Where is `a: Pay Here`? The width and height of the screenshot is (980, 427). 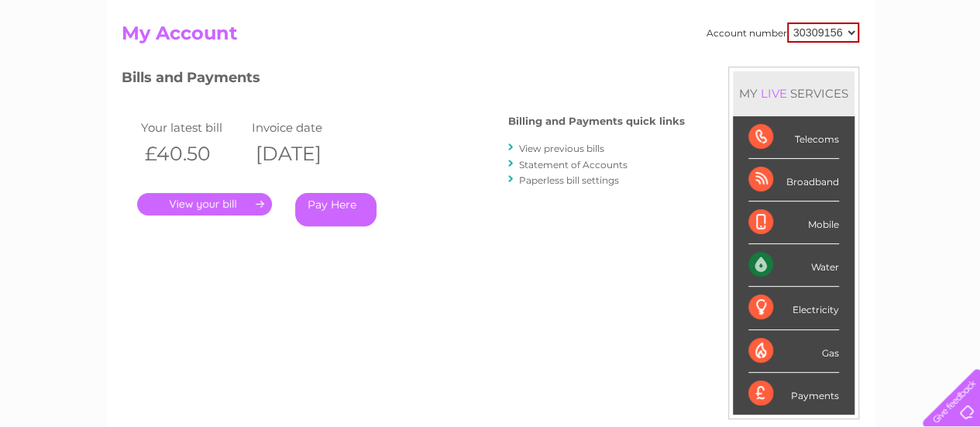 a: Pay Here is located at coordinates (335, 209).